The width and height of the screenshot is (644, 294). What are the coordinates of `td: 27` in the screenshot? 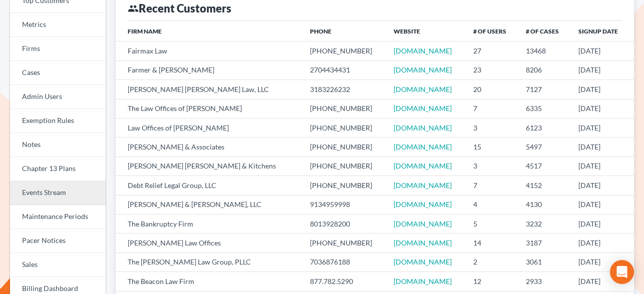 It's located at (491, 51).